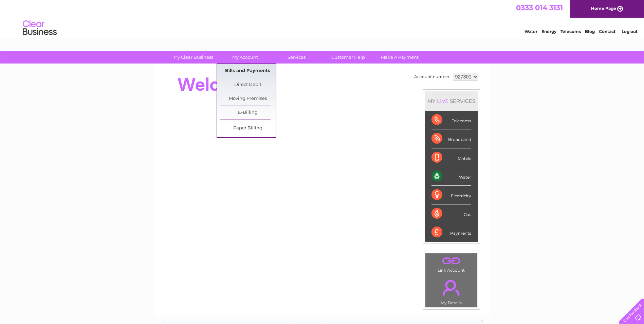  I want to click on div: Water, so click(451, 176).